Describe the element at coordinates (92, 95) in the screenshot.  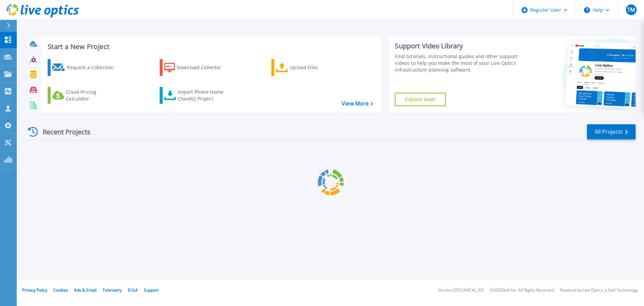
I see `div: Cloud Pricing Calculator` at that location.